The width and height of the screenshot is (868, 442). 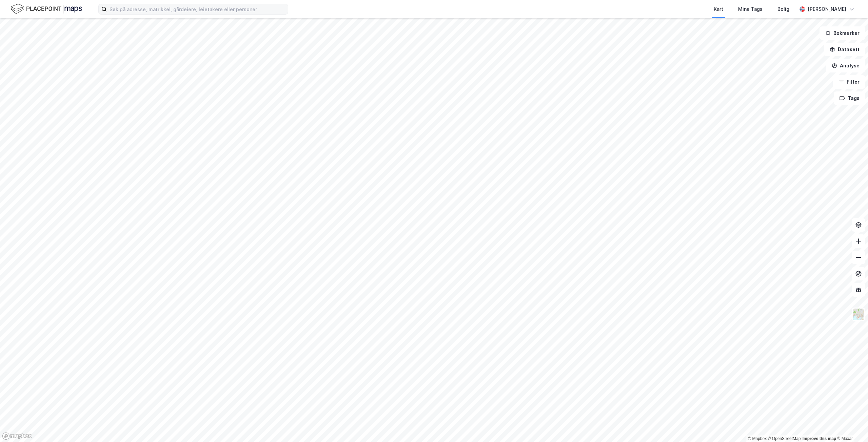 I want to click on a: Mapbox homepage, so click(x=17, y=436).